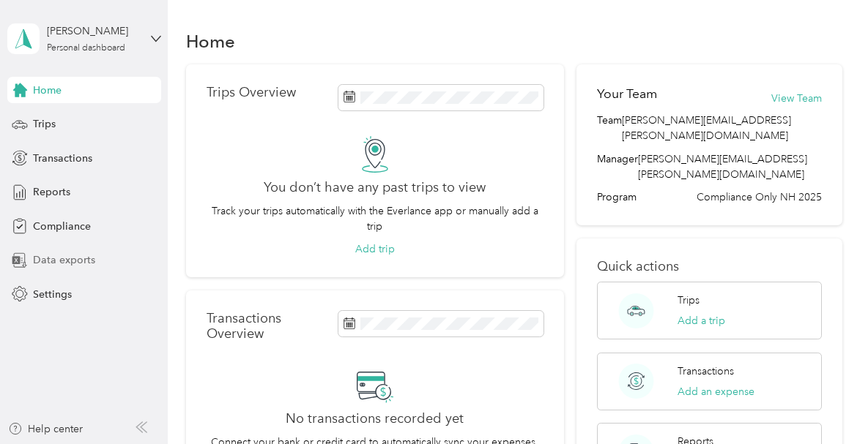 The width and height of the screenshot is (868, 444). I want to click on span: Manager, so click(618, 167).